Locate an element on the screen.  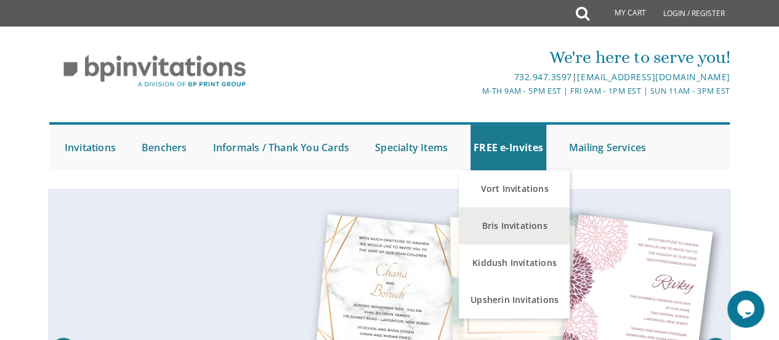
a: Kiddush Invitations is located at coordinates (515, 262).